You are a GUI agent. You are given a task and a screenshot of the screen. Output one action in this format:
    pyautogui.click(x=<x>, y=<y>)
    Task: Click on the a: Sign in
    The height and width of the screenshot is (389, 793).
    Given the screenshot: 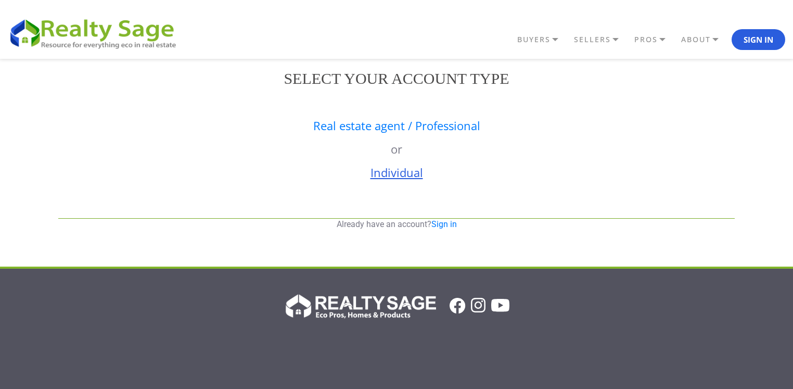 What is the action you would take?
    pyautogui.click(x=444, y=224)
    